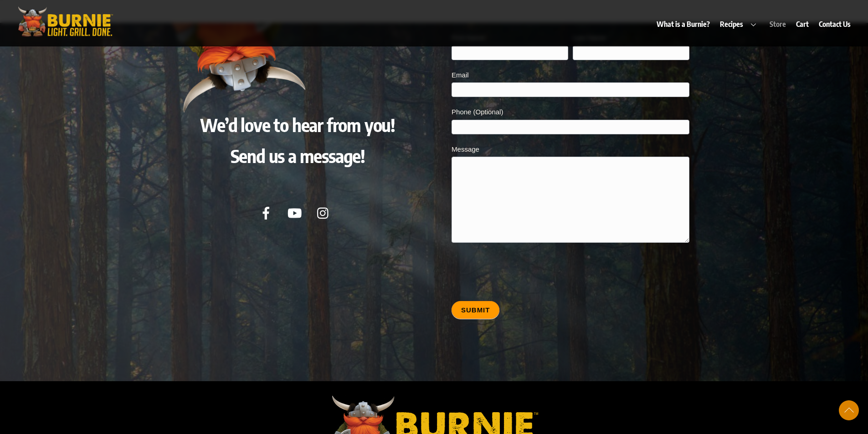  I want to click on span: Send us a message!, so click(298, 156).